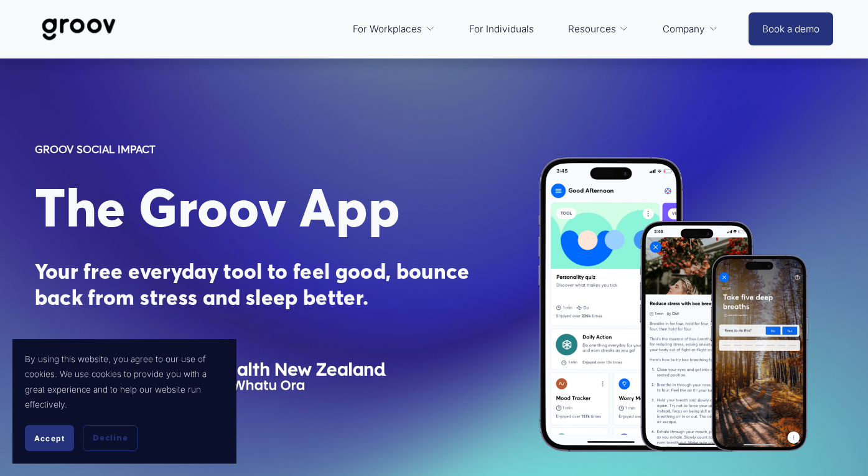 This screenshot has height=476, width=868. I want to click on span: Accept, so click(49, 438).